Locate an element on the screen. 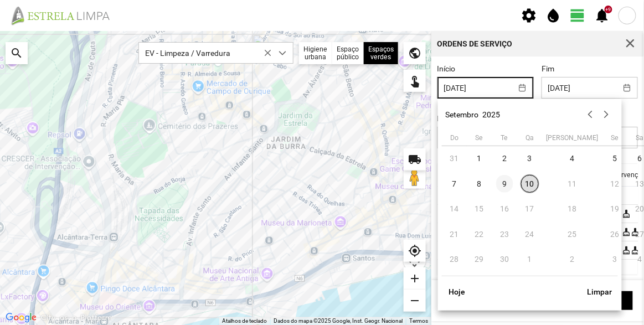 Image resolution: width=644 pixels, height=325 pixels. img: Google is located at coordinates (21, 318).